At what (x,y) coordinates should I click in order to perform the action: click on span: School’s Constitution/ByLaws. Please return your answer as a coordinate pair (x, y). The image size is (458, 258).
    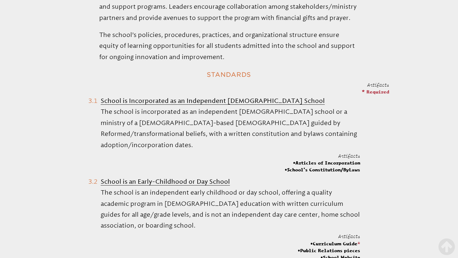
    Looking at the image, I should click on (323, 170).